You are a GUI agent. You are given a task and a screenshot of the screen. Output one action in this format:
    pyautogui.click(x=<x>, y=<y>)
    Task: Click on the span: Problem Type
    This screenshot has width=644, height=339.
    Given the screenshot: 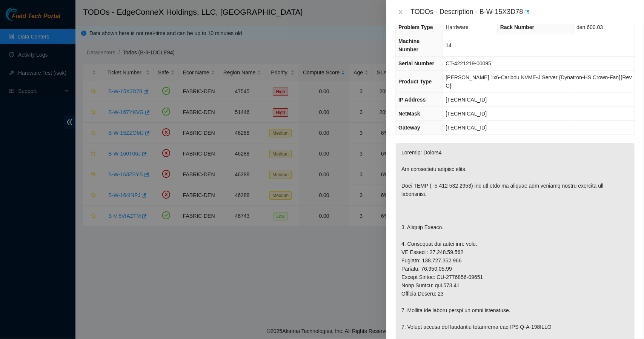 What is the action you would take?
    pyautogui.click(x=416, y=27)
    